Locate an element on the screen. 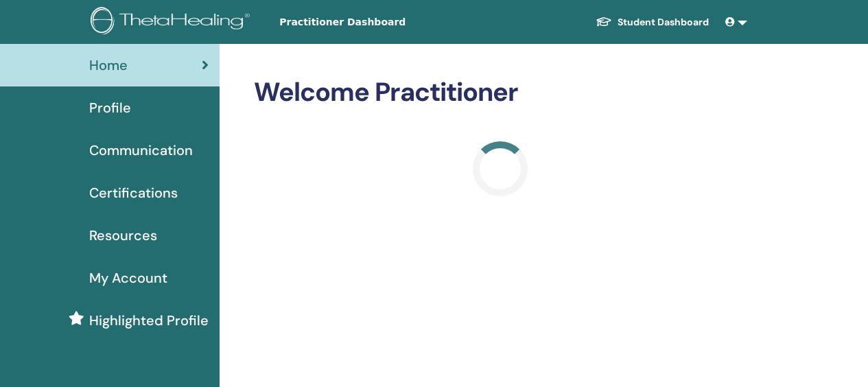  h2: Welcome Practitioner is located at coordinates (500, 93).